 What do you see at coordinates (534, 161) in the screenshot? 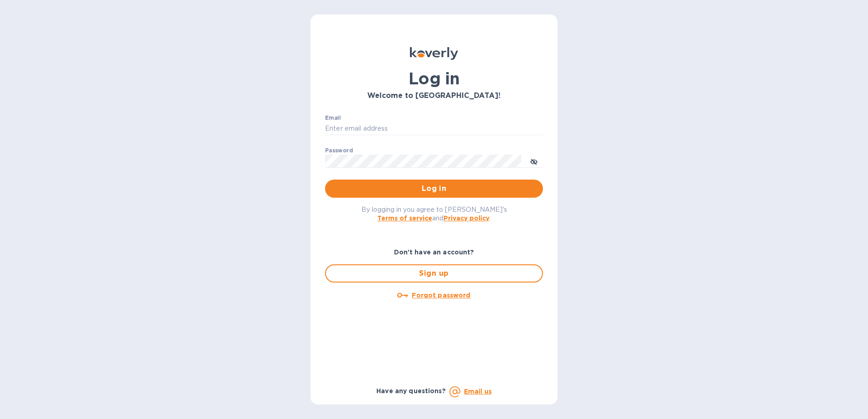
I see `button: toggle password visibility` at bounding box center [534, 161].